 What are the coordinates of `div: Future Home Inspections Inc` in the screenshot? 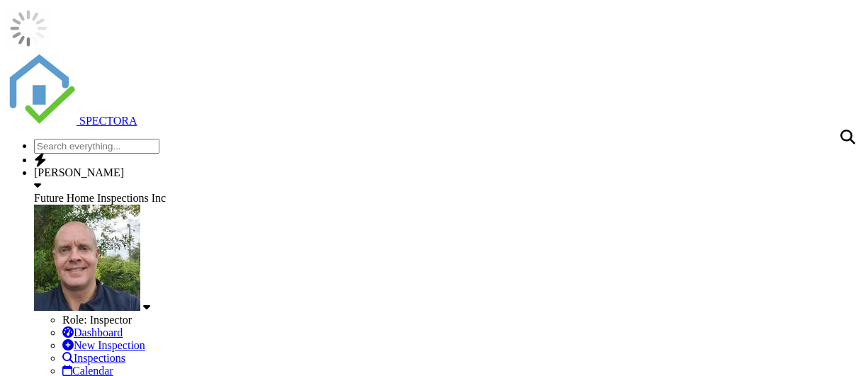 It's located at (448, 198).